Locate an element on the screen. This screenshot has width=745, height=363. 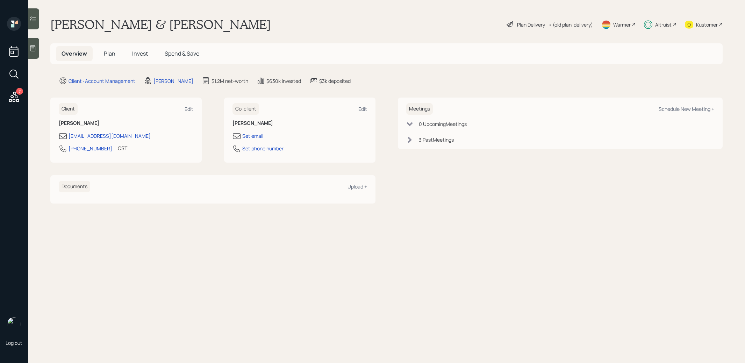
span: Plan is located at coordinates (109, 54).